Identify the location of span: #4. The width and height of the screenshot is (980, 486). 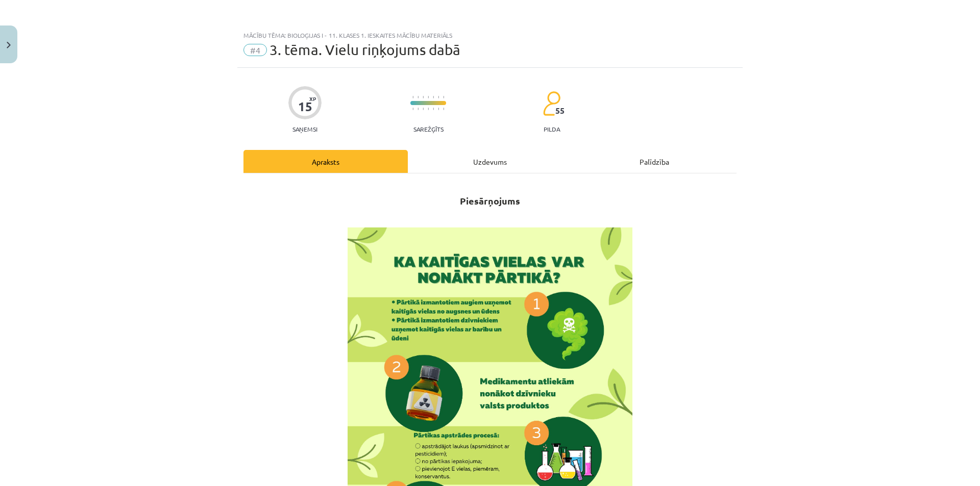
(255, 50).